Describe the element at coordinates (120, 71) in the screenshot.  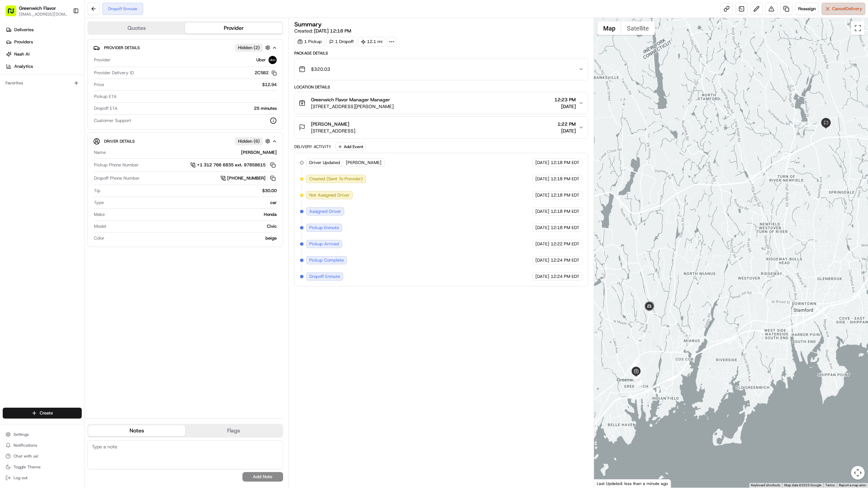
I see `button: Start new chat` at that location.